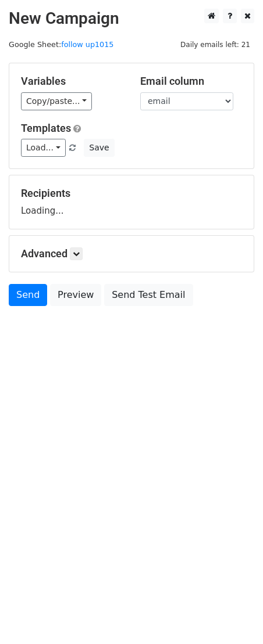  I want to click on a: Preview, so click(76, 295).